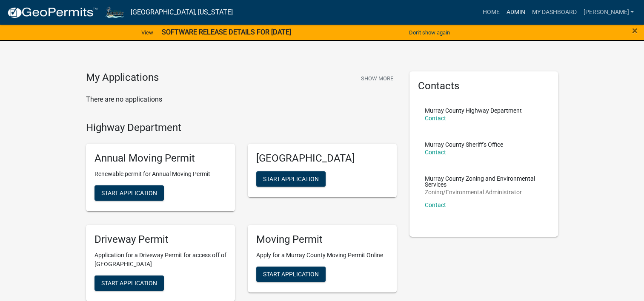 Image resolution: width=644 pixels, height=301 pixels. I want to click on h5: Annual Moving Permit, so click(161, 158).